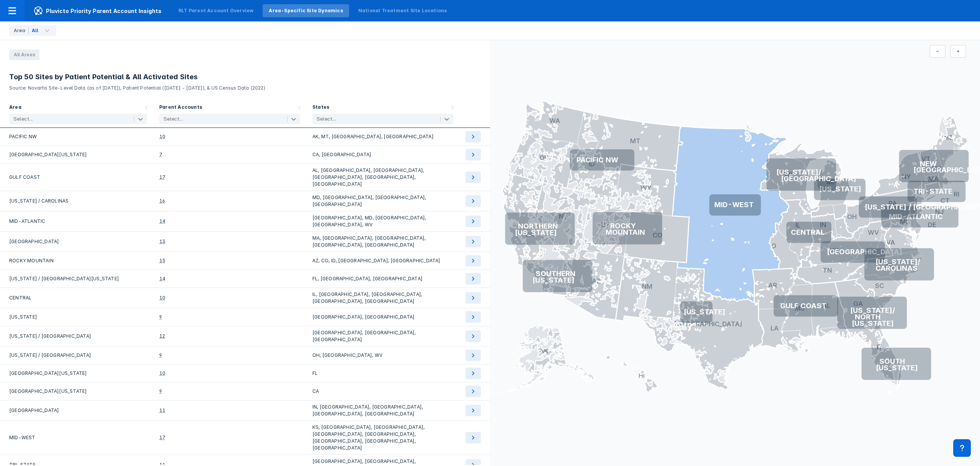  Describe the element at coordinates (625, 232) in the screenshot. I see `text: MOUNTAIN` at that location.